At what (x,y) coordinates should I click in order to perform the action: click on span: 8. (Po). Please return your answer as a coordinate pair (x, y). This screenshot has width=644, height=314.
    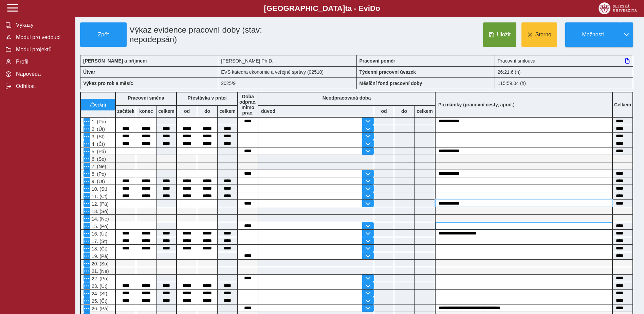
    Looking at the image, I should click on (98, 174).